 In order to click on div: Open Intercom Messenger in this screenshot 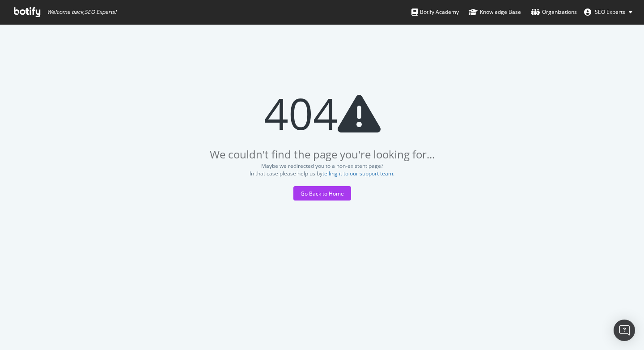, I will do `click(625, 330)`.